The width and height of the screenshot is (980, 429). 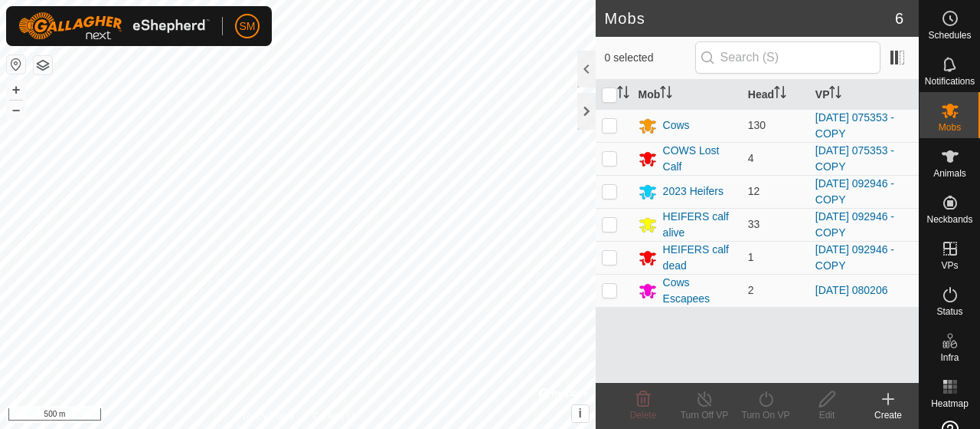 What do you see at coordinates (827, 415) in the screenshot?
I see `div: Edit` at bounding box center [827, 415].